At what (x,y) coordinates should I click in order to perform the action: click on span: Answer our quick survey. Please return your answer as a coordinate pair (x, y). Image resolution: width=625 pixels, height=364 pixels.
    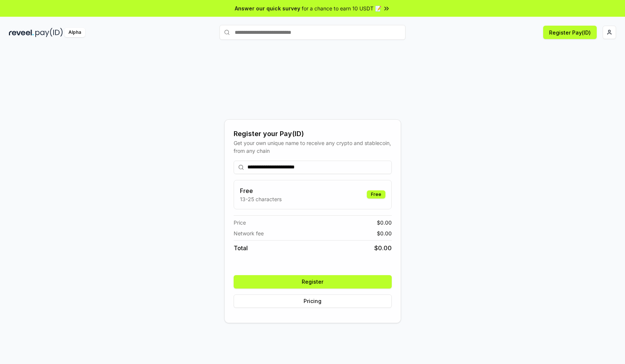
    Looking at the image, I should click on (268, 8).